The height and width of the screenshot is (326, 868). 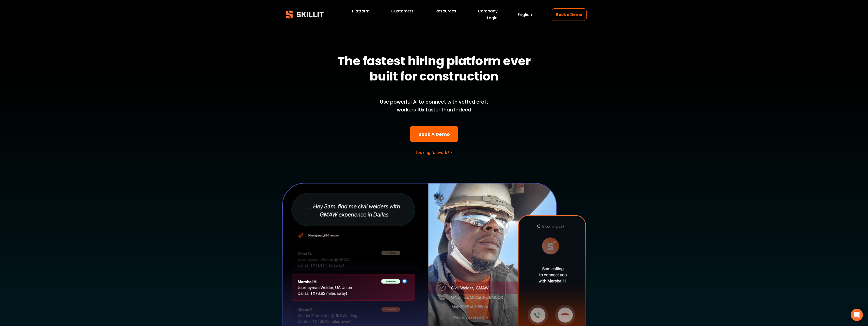 What do you see at coordinates (434, 153) in the screenshot?
I see `a: Looking for work? >` at bounding box center [434, 153].